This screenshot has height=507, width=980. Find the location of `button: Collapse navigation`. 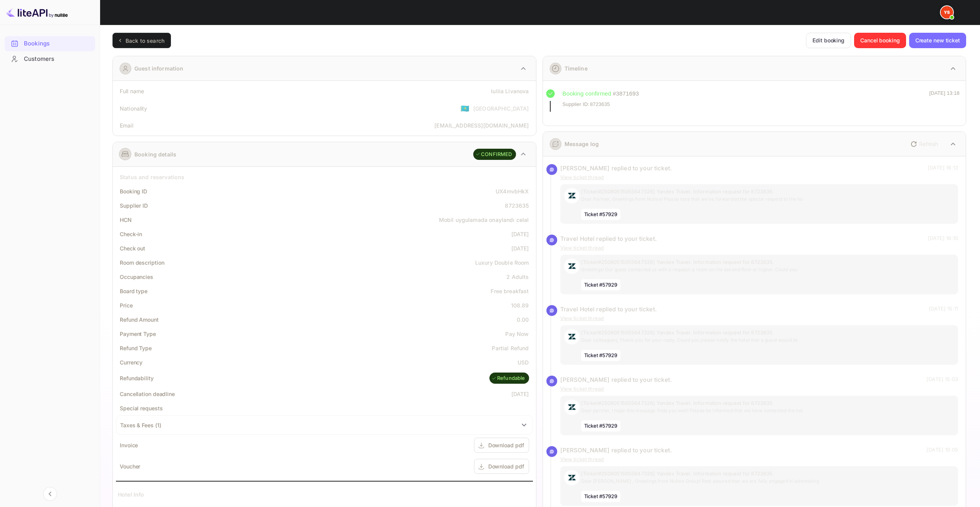

button: Collapse navigation is located at coordinates (50, 494).